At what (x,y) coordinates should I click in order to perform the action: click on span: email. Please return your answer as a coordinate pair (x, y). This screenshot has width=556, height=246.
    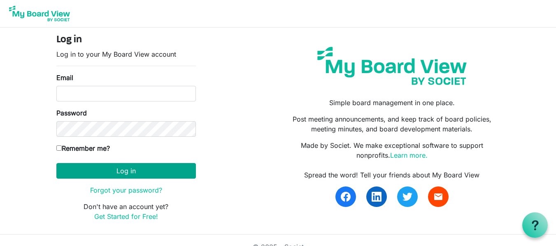
    Looking at the image, I should click on (438, 197).